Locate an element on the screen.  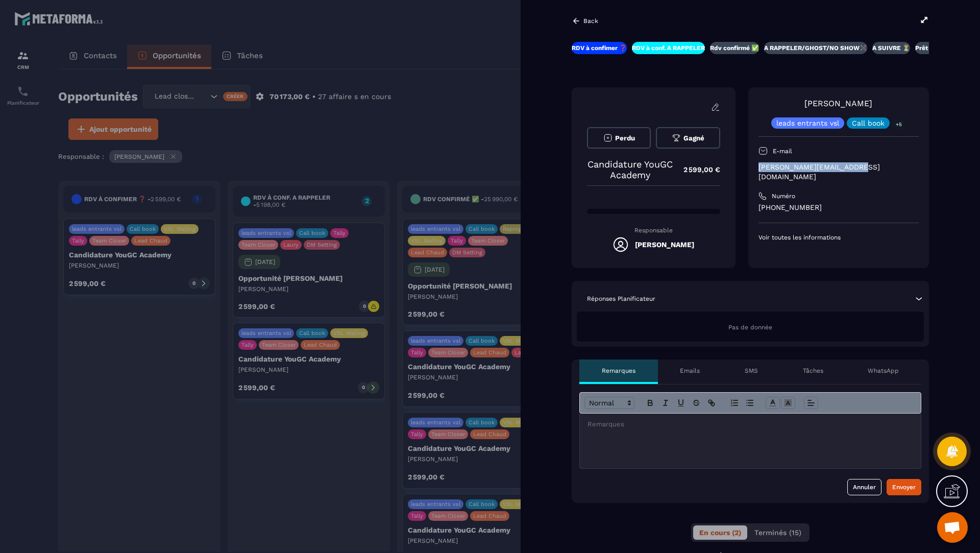
span: Terminés (15) is located at coordinates (778, 533).